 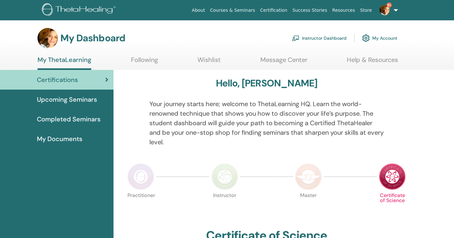 I want to click on span: Certifications, so click(x=57, y=80).